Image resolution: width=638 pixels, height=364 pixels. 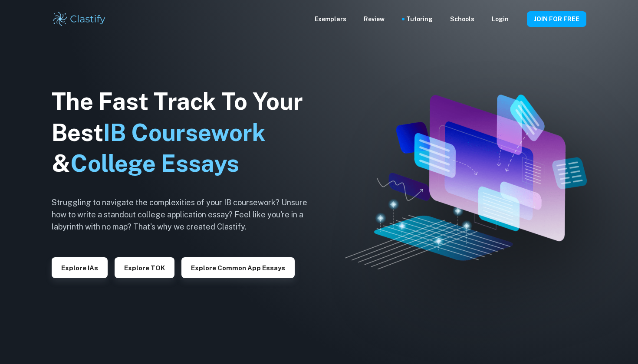 What do you see at coordinates (330, 19) in the screenshot?
I see `p: Exemplars` at bounding box center [330, 19].